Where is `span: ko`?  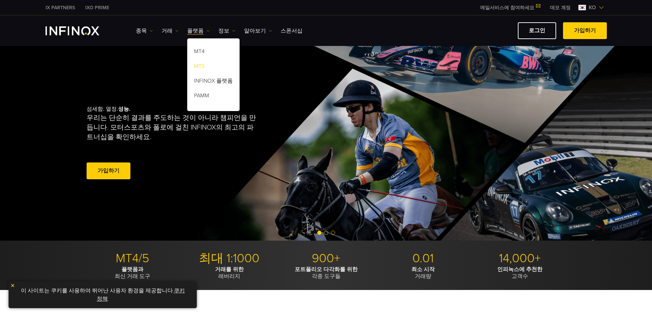
span: ko is located at coordinates (592, 8).